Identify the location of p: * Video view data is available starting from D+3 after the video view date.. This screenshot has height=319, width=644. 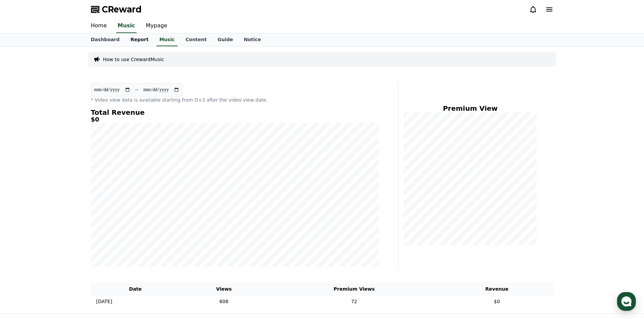
(235, 100).